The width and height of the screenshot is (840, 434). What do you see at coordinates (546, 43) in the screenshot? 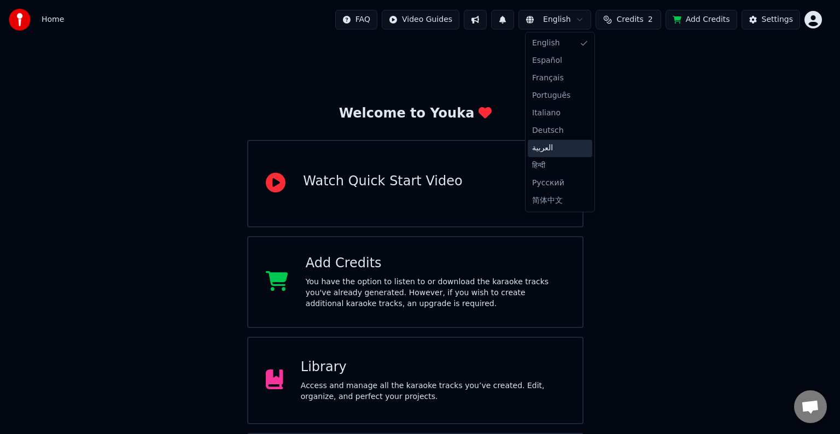
I see `span: English` at bounding box center [546, 43].